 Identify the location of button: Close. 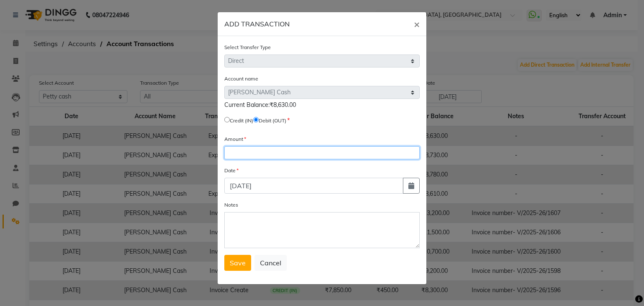
(417, 24).